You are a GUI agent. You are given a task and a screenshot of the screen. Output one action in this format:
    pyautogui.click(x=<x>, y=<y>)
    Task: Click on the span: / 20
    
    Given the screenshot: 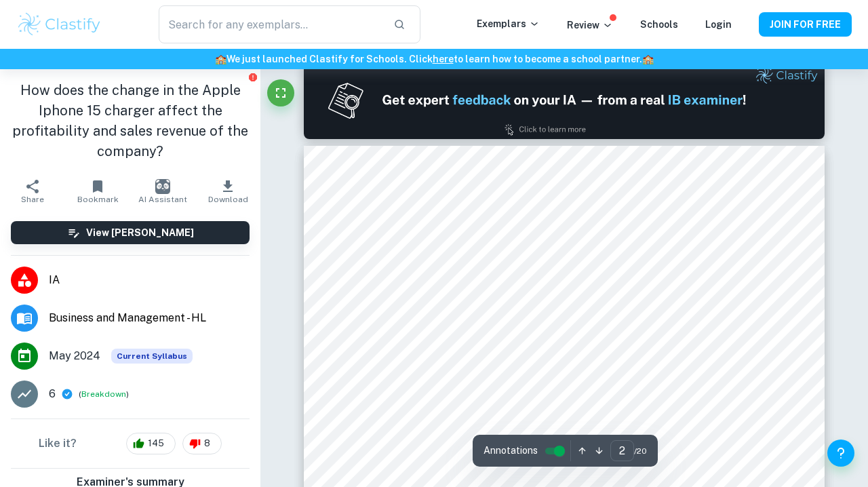 What is the action you would take?
    pyautogui.click(x=640, y=451)
    